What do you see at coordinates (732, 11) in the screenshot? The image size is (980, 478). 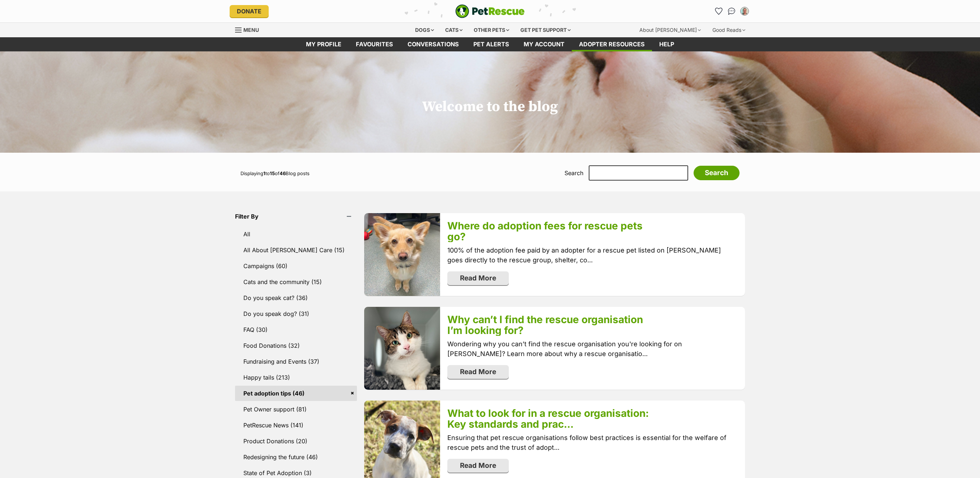 I see `ul: Account quick links` at bounding box center [732, 11].